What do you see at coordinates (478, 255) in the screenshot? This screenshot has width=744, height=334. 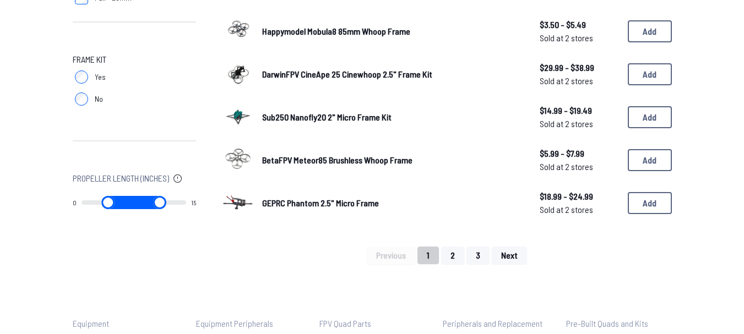 I see `button: 3` at bounding box center [478, 255].